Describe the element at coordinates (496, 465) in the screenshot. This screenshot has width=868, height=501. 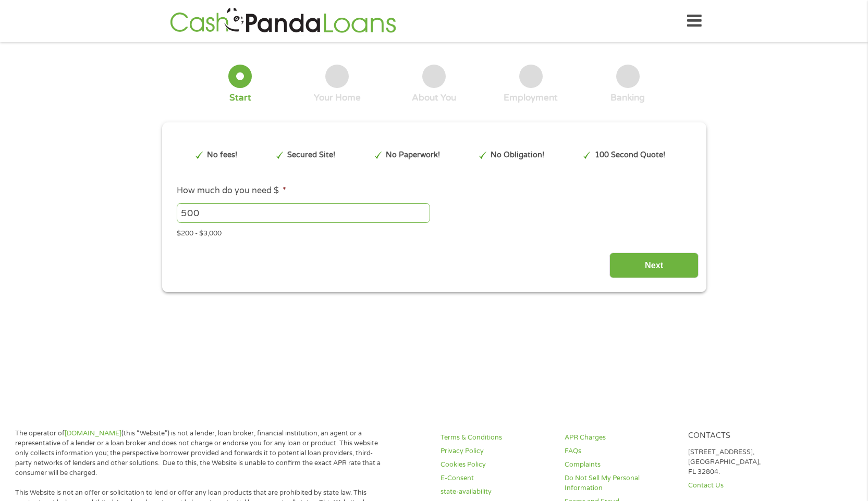
I see `a: Cookies Policy` at that location.